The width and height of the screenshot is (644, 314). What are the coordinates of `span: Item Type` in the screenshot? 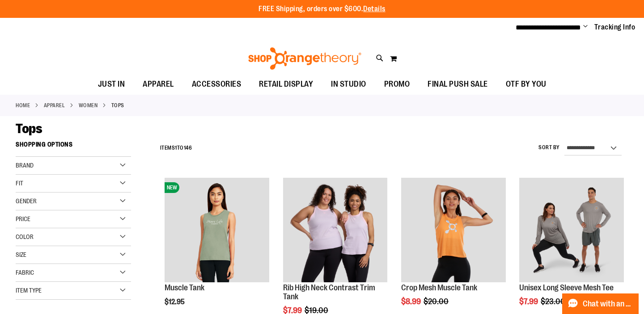 It's located at (29, 290).